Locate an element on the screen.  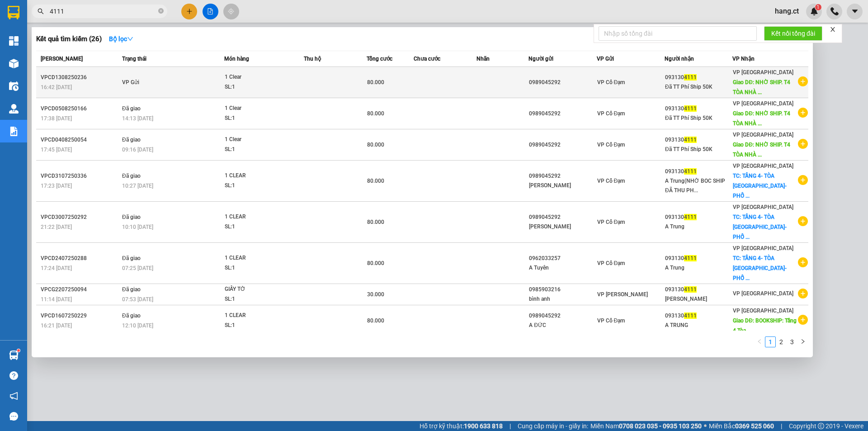
span: notification is located at coordinates (14, 396).